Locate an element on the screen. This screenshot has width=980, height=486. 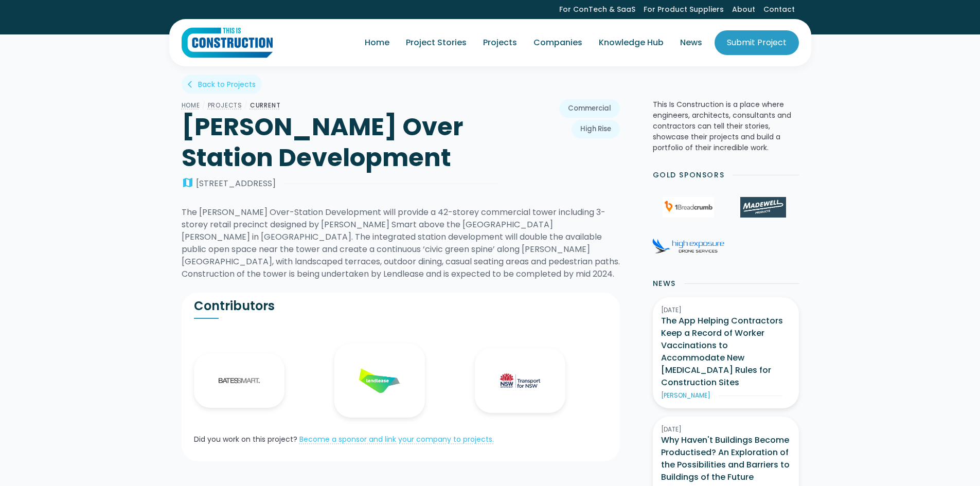
div: Did you work on this project? is located at coordinates (246, 439).